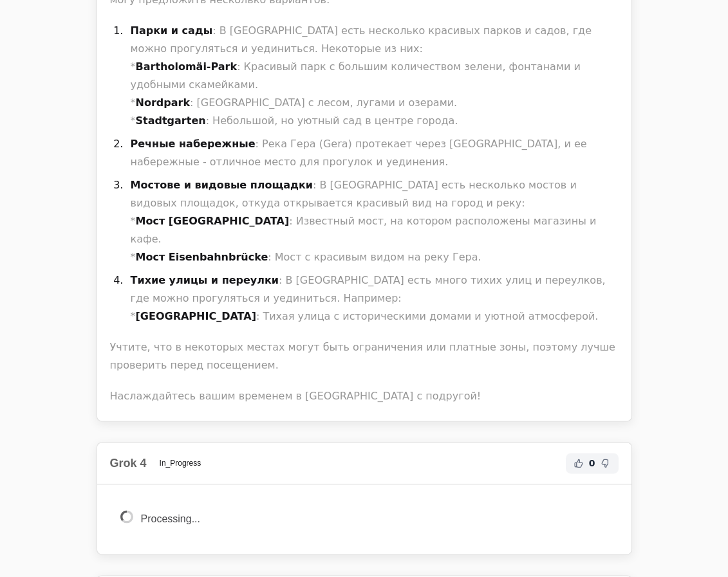 Image resolution: width=728 pixels, height=577 pixels. Describe the element at coordinates (171, 518) in the screenshot. I see `span: Processing...` at that location.